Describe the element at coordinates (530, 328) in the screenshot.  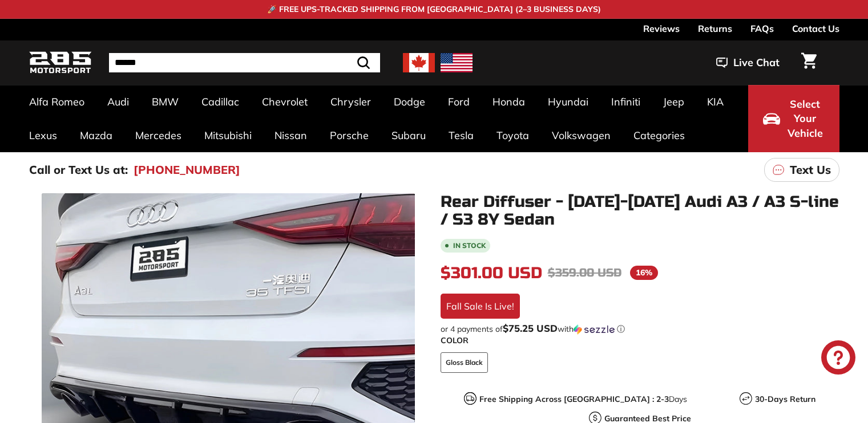
I see `span: $75.25 USD` at that location.